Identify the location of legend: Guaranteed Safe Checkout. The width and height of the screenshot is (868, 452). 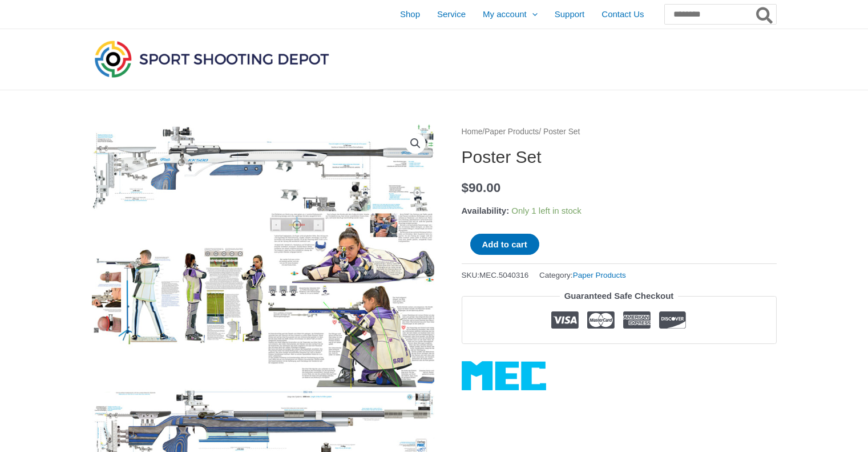
(619, 296).